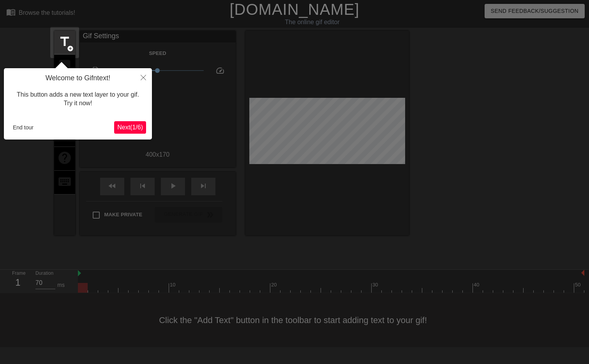 The width and height of the screenshot is (589, 364). What do you see at coordinates (78, 99) in the screenshot?
I see `div: This button adds a new text layer to your gif. Try it now!` at bounding box center [78, 99].